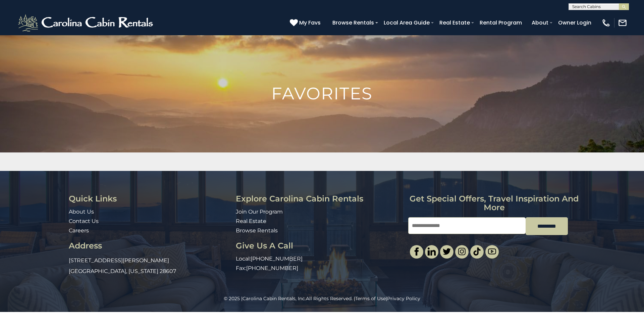 This screenshot has height=320, width=644. What do you see at coordinates (319, 199) in the screenshot?
I see `h3: Explore Carolina Cabin Rentals` at bounding box center [319, 199].